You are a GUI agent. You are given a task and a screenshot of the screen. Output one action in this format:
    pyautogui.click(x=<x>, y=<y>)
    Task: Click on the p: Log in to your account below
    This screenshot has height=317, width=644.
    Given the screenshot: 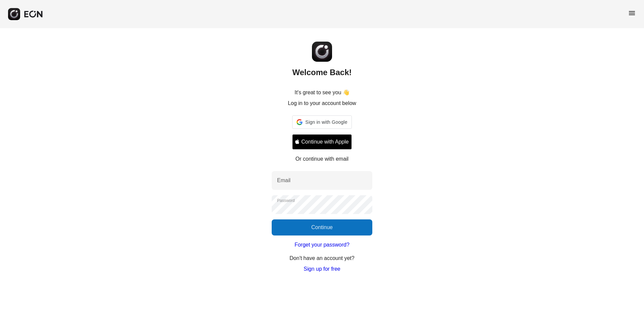 What is the action you would take?
    pyautogui.click(x=322, y=103)
    